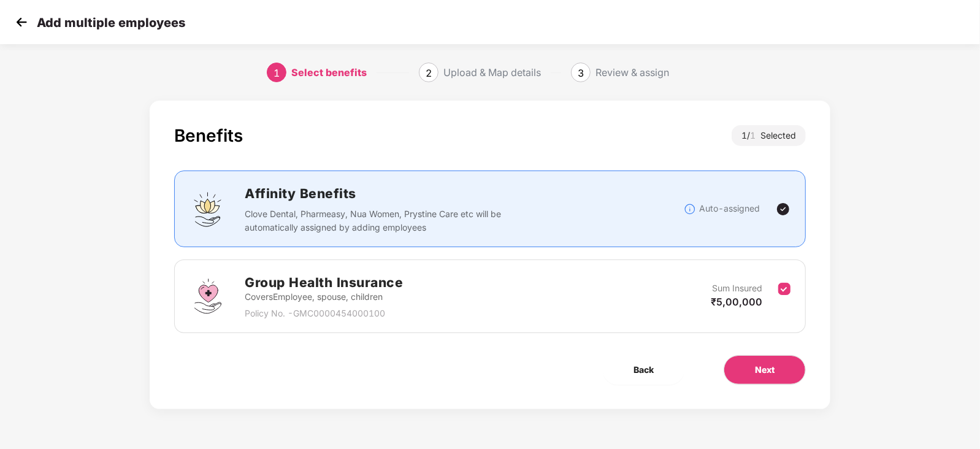 The image size is (980, 449). What do you see at coordinates (324, 282) in the screenshot?
I see `h2: Group Health Insurance` at bounding box center [324, 282].